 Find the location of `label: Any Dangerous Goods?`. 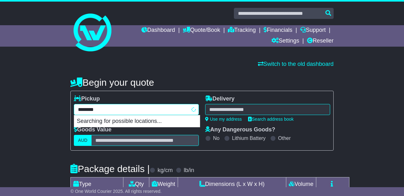

label: Any Dangerous Goods? is located at coordinates (240, 130).